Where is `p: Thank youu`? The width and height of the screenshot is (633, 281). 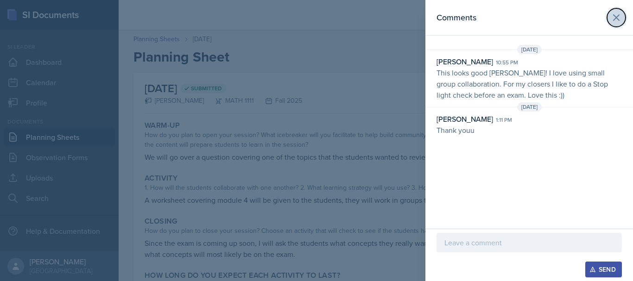 p: Thank youu is located at coordinates (529, 130).